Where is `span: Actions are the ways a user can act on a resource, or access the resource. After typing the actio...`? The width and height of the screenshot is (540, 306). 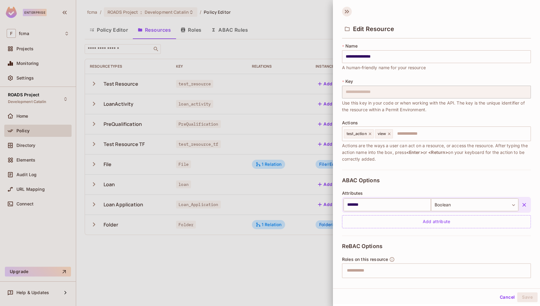
span: Actions are the ways a user can act on a resource, or access the resource. After typing the actio... is located at coordinates (436, 152).